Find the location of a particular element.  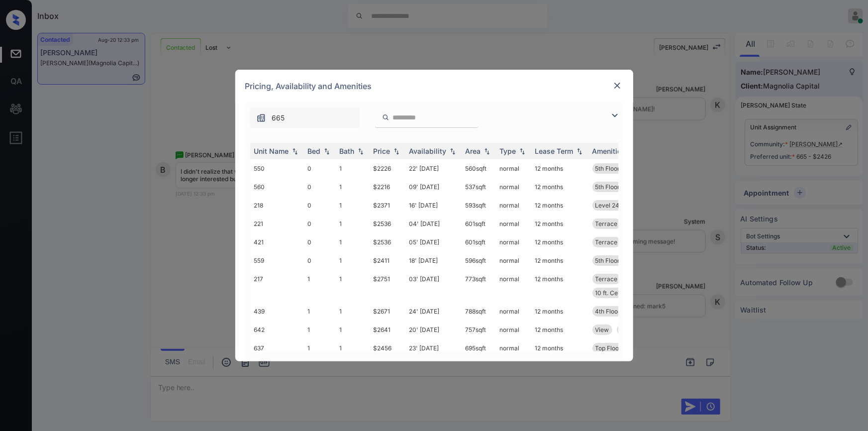

td: 560 sqft is located at coordinates (479, 168).